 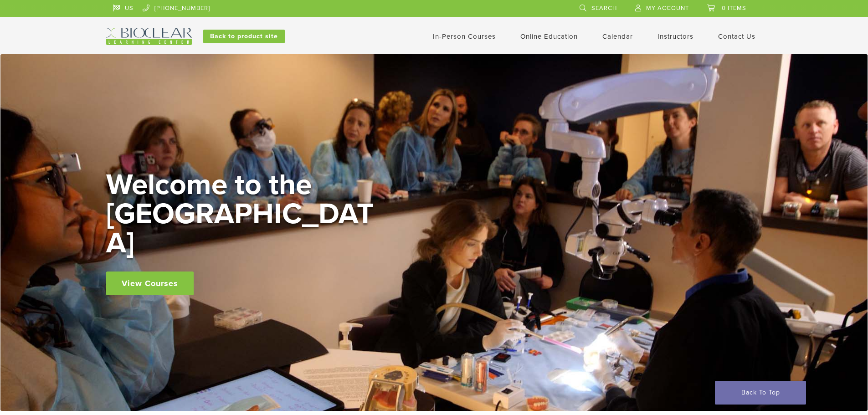 I want to click on a: View Courses, so click(x=150, y=283).